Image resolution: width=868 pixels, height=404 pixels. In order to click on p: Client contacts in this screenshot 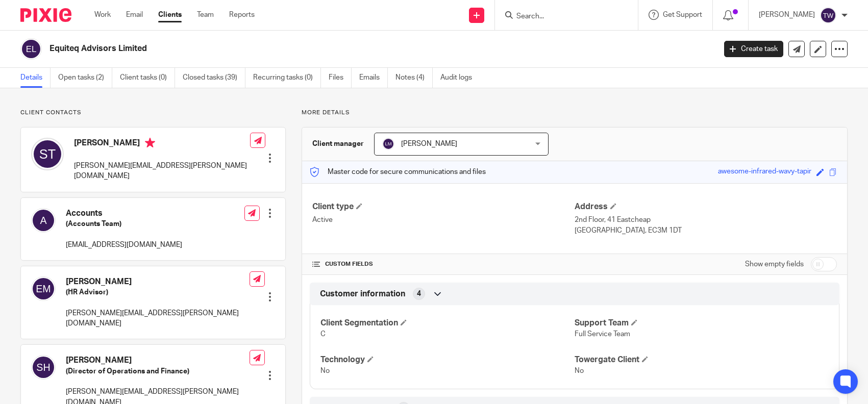, I will do `click(153, 113)`.